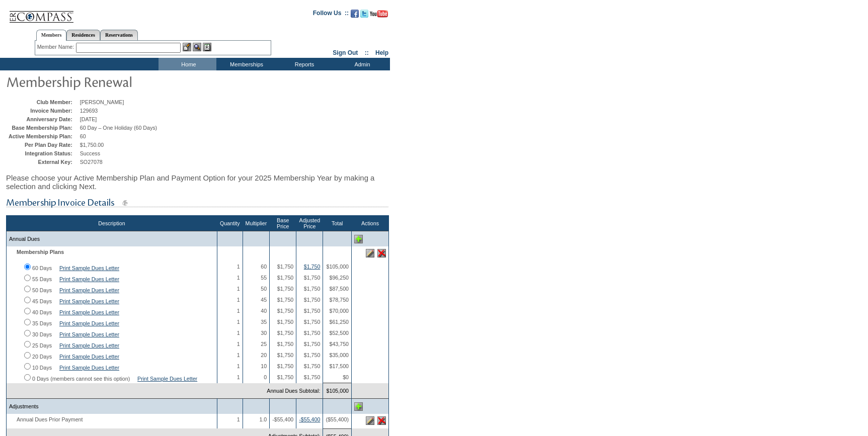 Image resolution: width=868 pixels, height=436 pixels. I want to click on span: -$55,400, so click(283, 419).